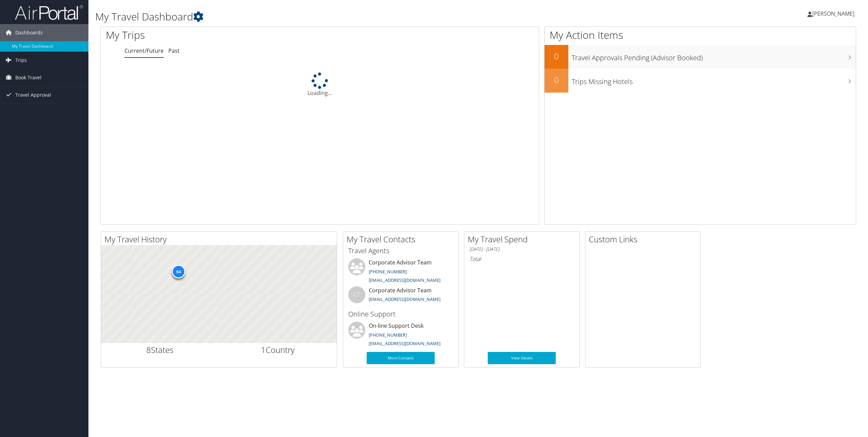  What do you see at coordinates (714, 56) in the screenshot?
I see `h3: Travel Approvals Pending (Advisor Booked)` at bounding box center [714, 56].